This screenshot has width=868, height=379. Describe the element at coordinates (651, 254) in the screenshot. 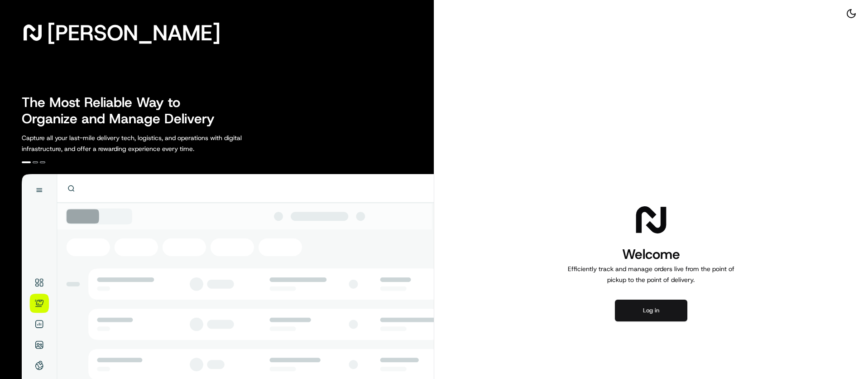

I see `h1: Welcome` at that location.